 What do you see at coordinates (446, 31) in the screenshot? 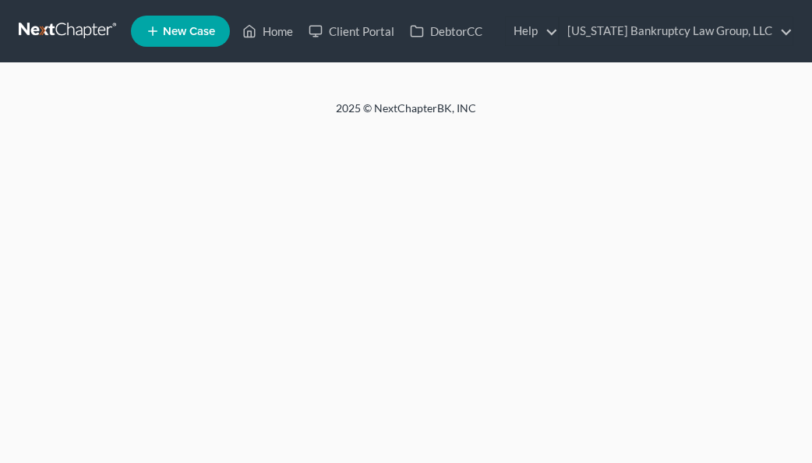
I see `a: DebtorCC` at bounding box center [446, 31].